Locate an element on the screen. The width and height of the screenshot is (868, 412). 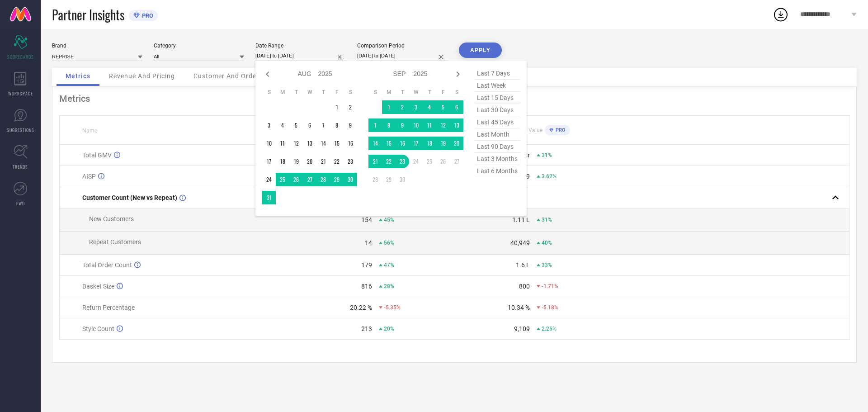
div: 10.34 % is located at coordinates (518, 308).